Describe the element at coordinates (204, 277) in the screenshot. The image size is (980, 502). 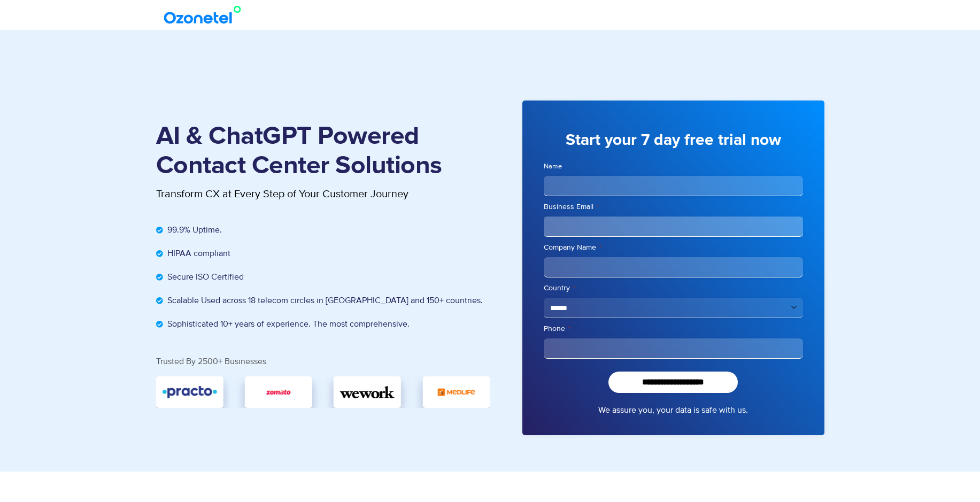
I see `span: Secure ISO Certified` at that location.